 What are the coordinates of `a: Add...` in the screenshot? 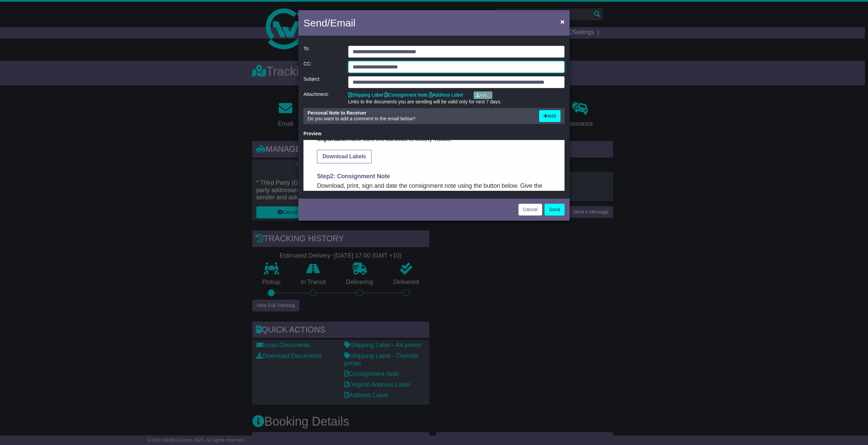 It's located at (483, 95).